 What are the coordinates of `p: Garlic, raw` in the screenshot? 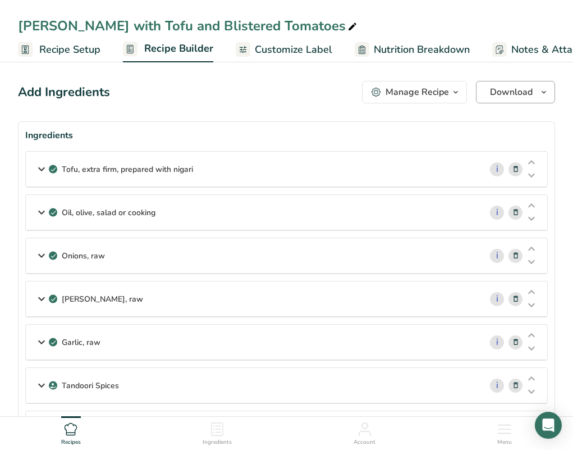 It's located at (81, 342).